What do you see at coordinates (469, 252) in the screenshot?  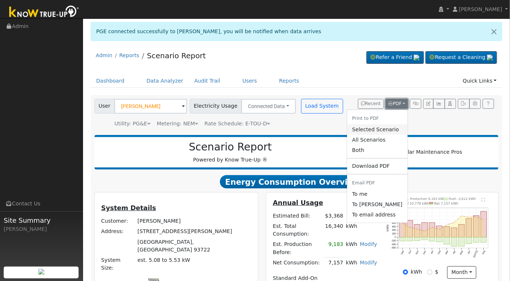 I see `text: Jun` at bounding box center [469, 252].